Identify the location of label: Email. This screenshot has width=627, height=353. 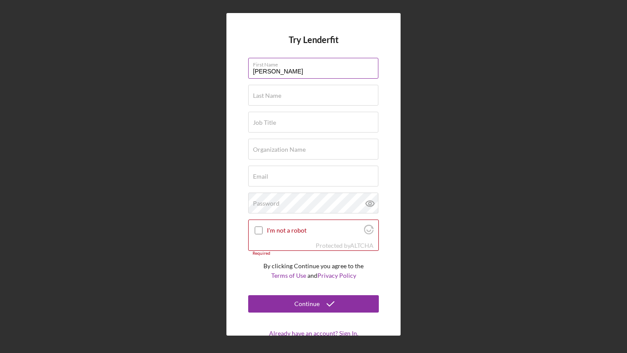
(260, 177).